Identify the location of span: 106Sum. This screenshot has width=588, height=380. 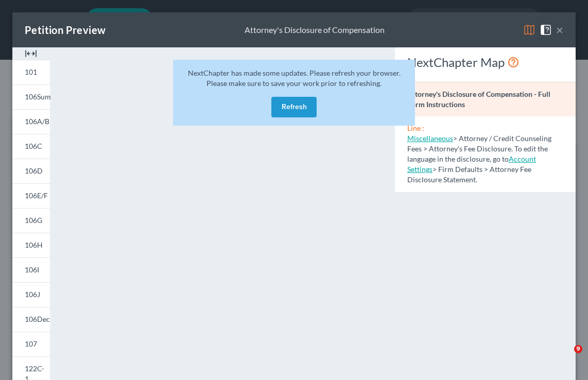
(37, 96).